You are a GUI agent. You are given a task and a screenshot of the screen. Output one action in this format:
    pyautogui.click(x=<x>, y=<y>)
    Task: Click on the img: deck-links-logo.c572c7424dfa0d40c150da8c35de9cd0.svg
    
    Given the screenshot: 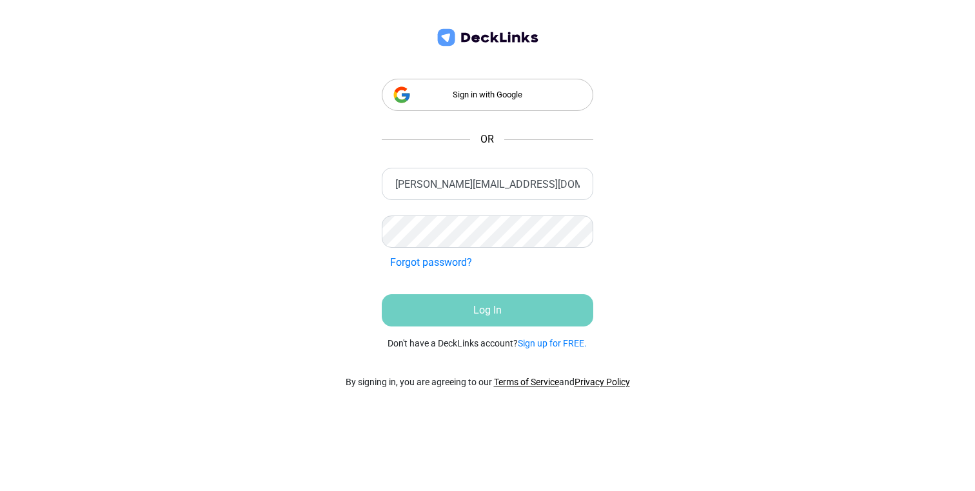 What is the action you would take?
    pyautogui.click(x=488, y=37)
    